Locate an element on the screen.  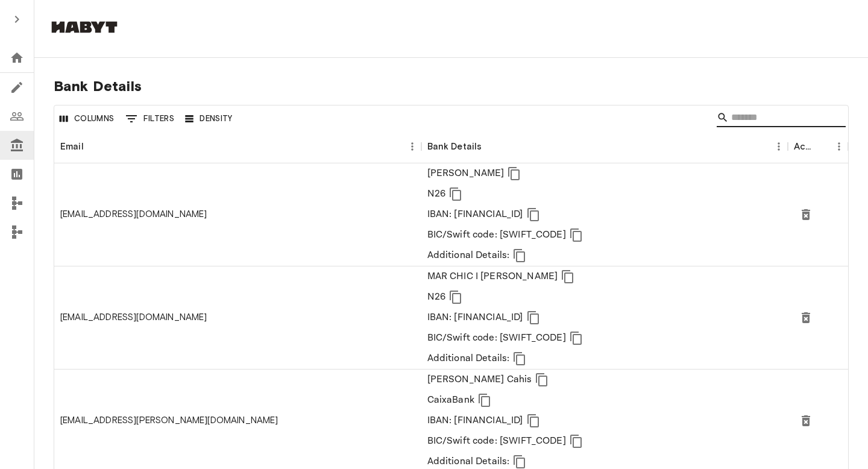
span: Bank Details is located at coordinates (451, 87).